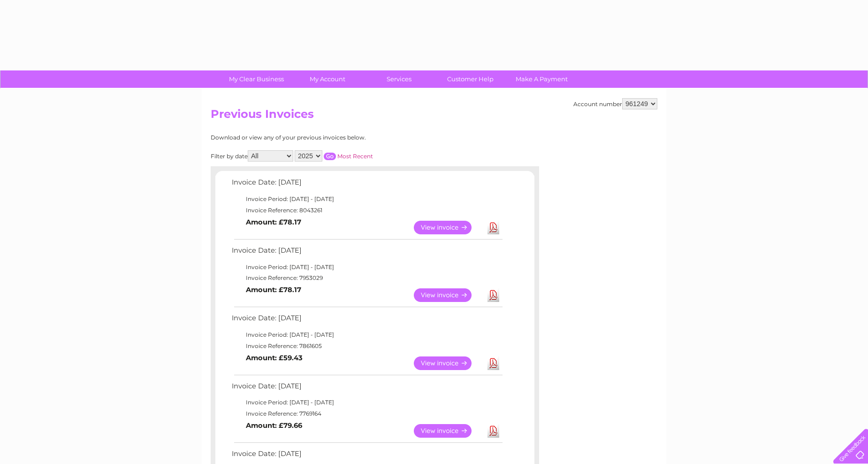  What do you see at coordinates (366, 278) in the screenshot?
I see `td: Invoice Reference: 7953029` at bounding box center [366, 278].